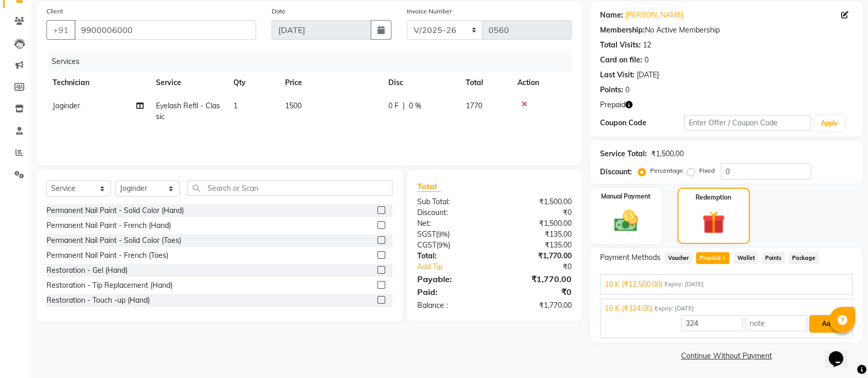  I want to click on th: Technician, so click(98, 82).